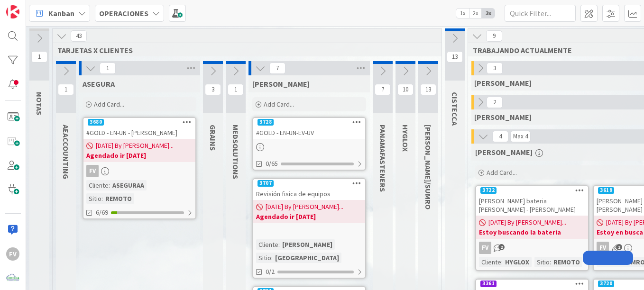 This screenshot has width=644, height=290. Describe the element at coordinates (532, 232) in the screenshot. I see `b: Estoy buscando la bateria` at that location.